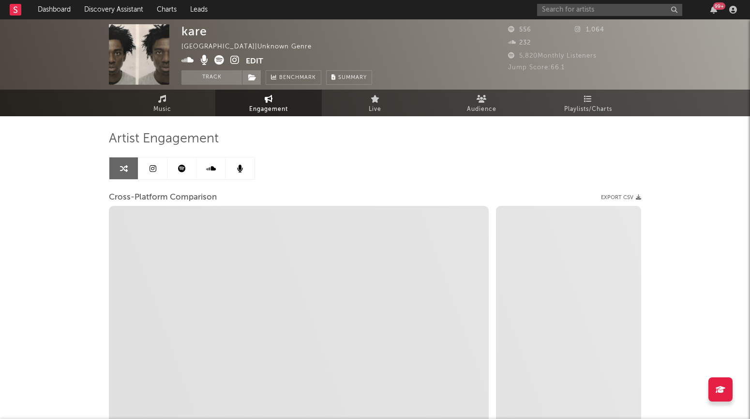  What do you see at coordinates (212, 77) in the screenshot?
I see `button: Track` at bounding box center [212, 77].